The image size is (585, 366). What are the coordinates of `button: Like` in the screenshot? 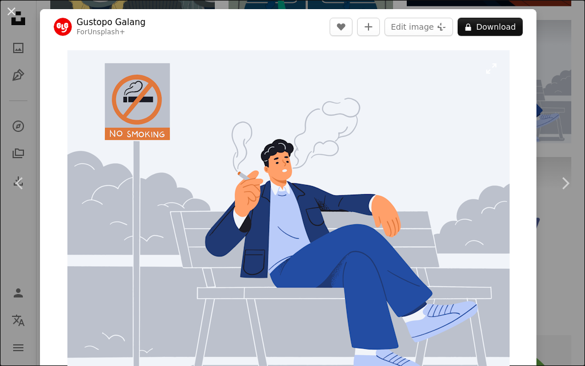 It's located at (341, 27).